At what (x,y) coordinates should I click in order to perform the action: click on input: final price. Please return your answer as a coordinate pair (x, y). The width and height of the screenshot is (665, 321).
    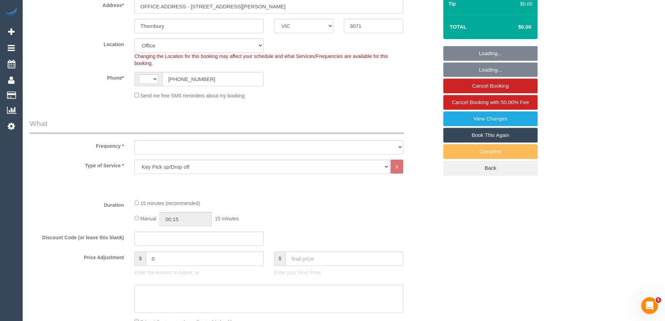
    Looking at the image, I should click on (344, 258).